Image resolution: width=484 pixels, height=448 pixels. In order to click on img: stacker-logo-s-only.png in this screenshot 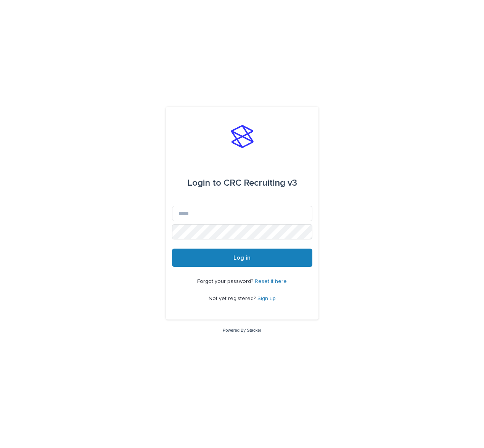, I will do `click(242, 137)`.